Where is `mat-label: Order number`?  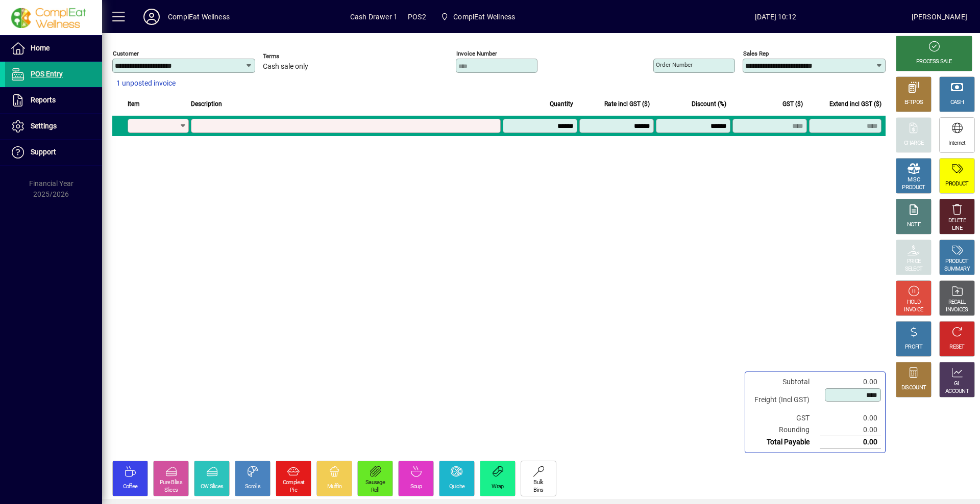 mat-label: Order number is located at coordinates (674, 64).